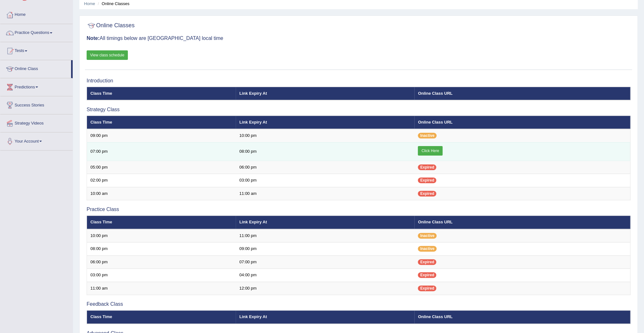 Image resolution: width=644 pixels, height=333 pixels. What do you see at coordinates (161, 194) in the screenshot?
I see `td: 10:00 am` at bounding box center [161, 194].